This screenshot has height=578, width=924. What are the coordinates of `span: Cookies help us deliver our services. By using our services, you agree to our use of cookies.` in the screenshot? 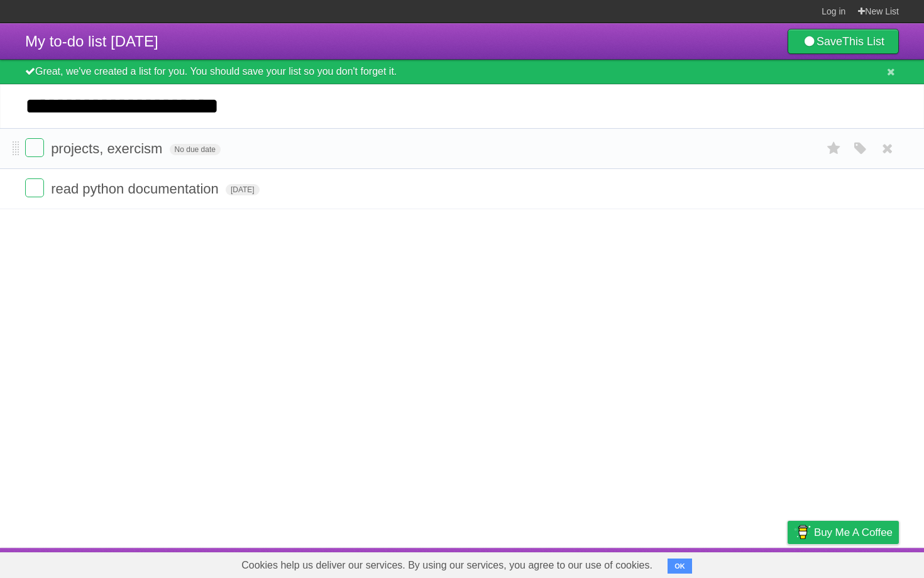 It's located at (447, 565).